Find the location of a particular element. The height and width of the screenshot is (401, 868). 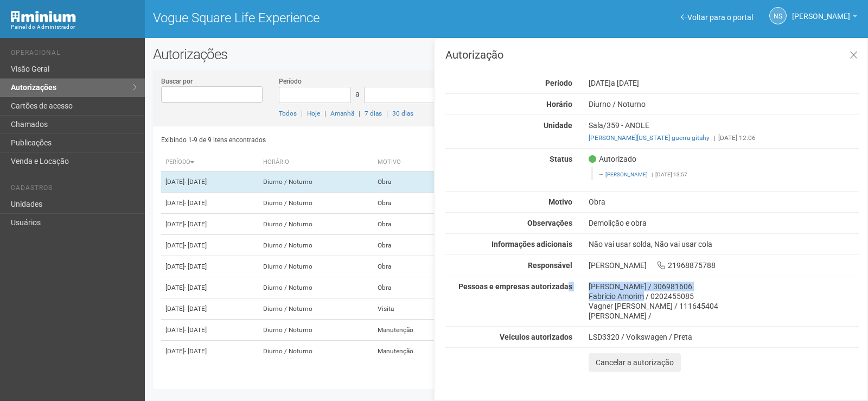

h2: Autorizações is located at coordinates (506, 54).